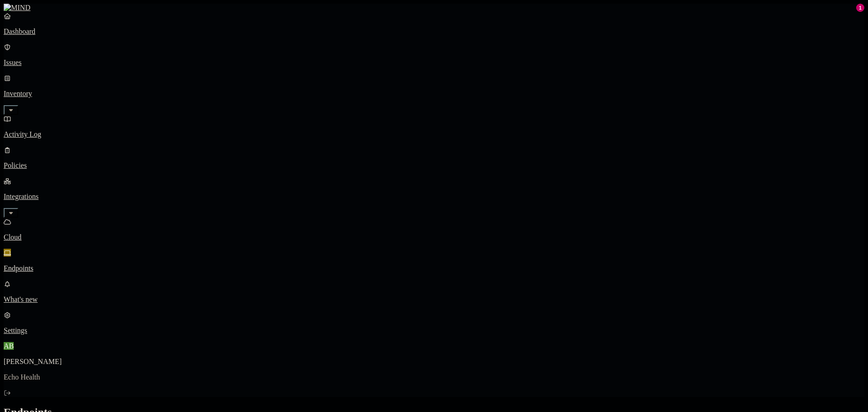  I want to click on a: Dashboard, so click(434, 24).